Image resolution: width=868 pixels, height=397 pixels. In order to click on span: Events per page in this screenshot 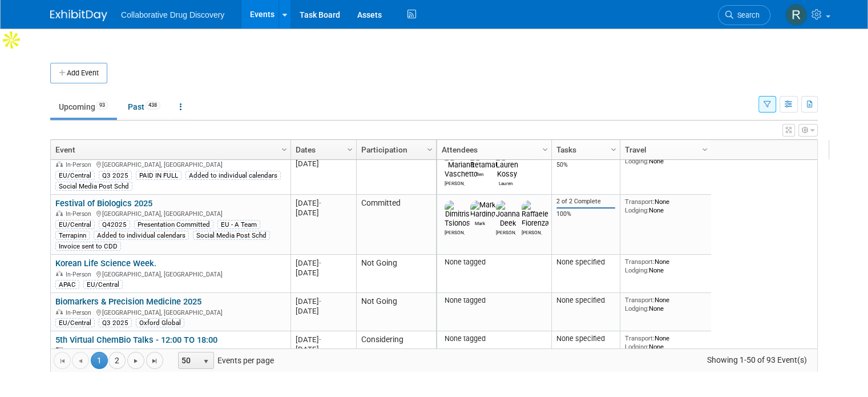, I will do `click(224, 360)`.